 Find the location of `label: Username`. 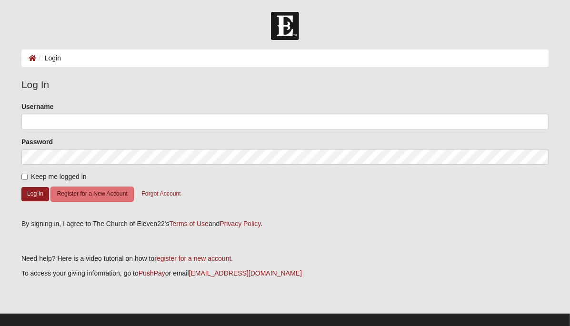

label: Username is located at coordinates (38, 107).